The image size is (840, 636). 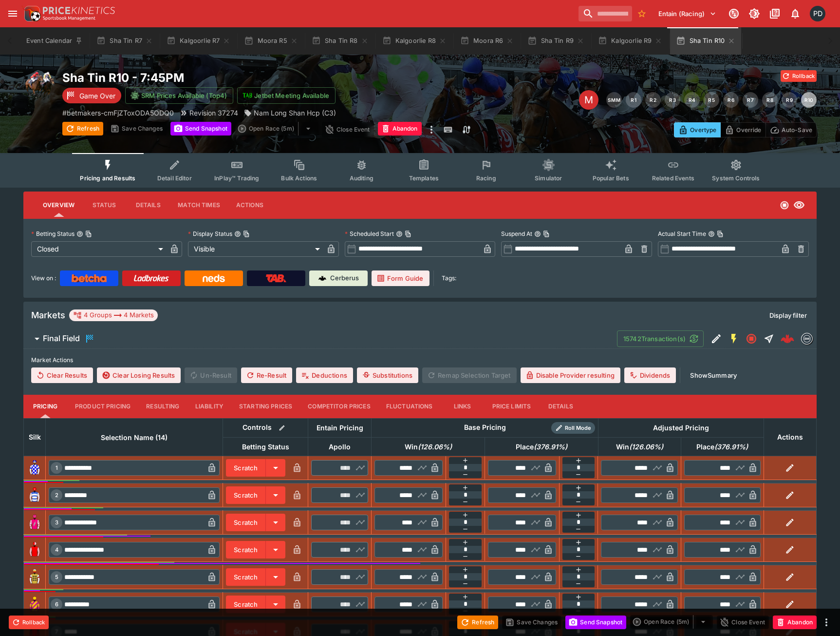 I want to click on div: Start From, so click(x=745, y=130).